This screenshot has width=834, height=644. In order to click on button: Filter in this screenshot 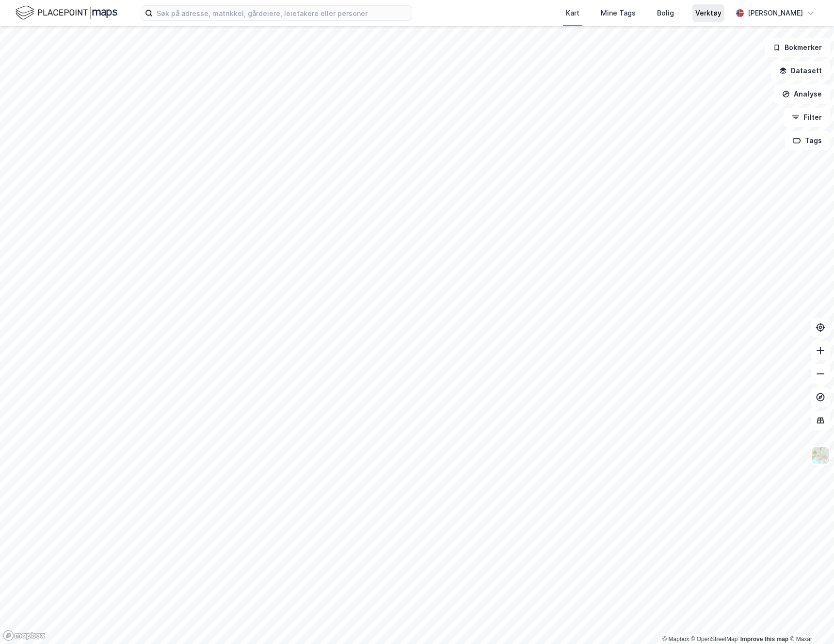, I will do `click(806, 118)`.